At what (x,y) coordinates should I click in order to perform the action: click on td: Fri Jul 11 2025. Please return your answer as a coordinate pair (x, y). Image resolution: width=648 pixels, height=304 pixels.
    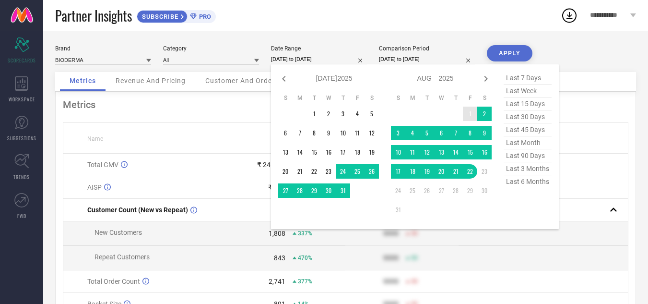
    Looking at the image, I should click on (358, 133).